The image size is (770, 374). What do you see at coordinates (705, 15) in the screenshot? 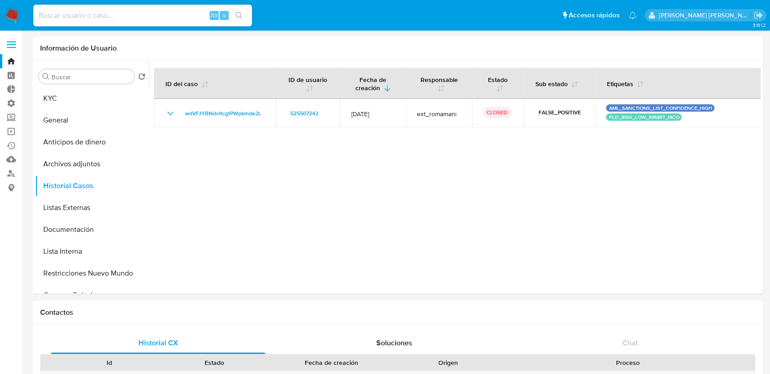
I see `p: marianela.tarsia@mercadolibre.com` at bounding box center [705, 15].